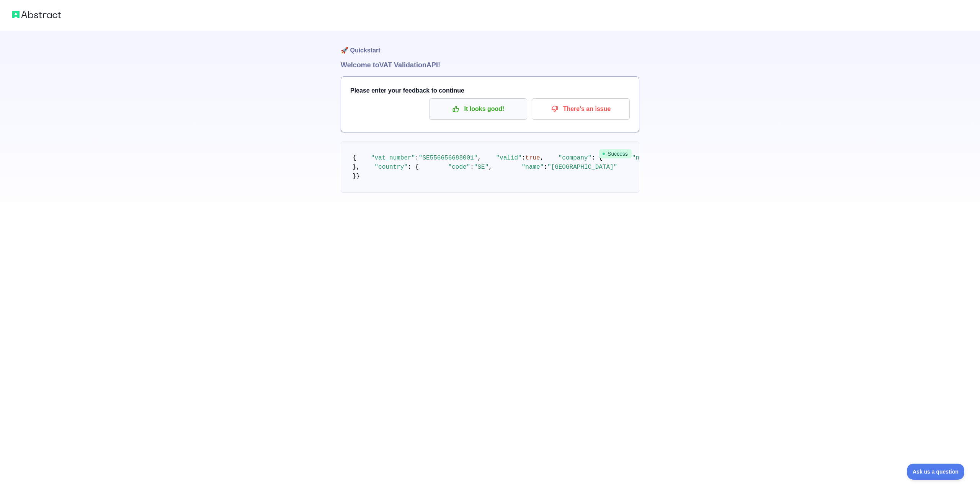  What do you see at coordinates (490, 45) in the screenshot?
I see `h1: 🚀 Quickstart` at bounding box center [490, 45].